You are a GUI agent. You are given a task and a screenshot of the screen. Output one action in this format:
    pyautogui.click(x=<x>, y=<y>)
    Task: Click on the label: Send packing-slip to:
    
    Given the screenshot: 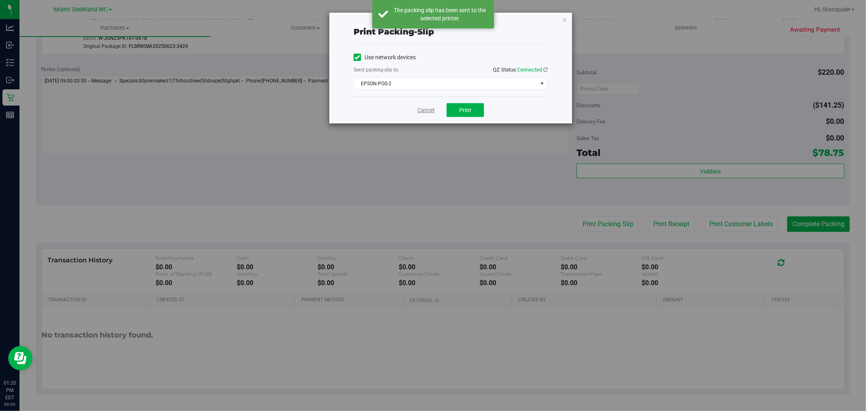 What is the action you would take?
    pyautogui.click(x=377, y=70)
    